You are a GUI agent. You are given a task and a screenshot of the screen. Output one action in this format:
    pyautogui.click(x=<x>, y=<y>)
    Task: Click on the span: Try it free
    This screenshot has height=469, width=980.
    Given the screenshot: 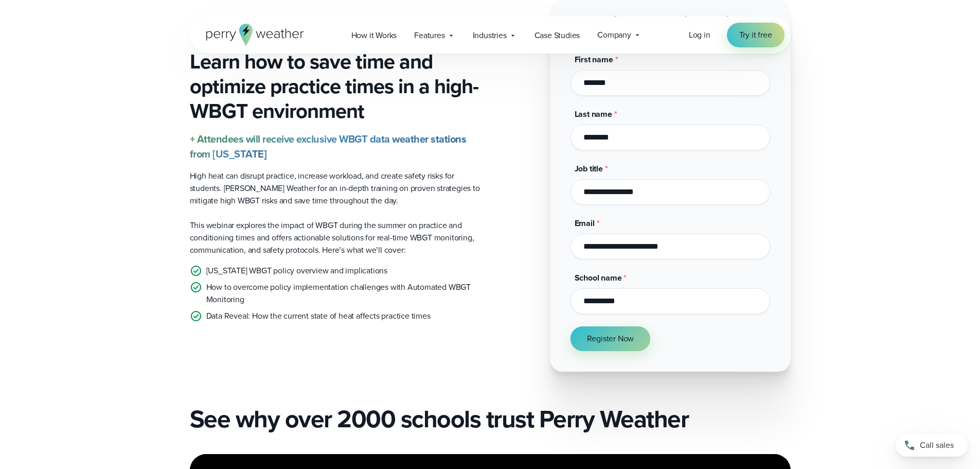 What is the action you would take?
    pyautogui.click(x=756, y=35)
    